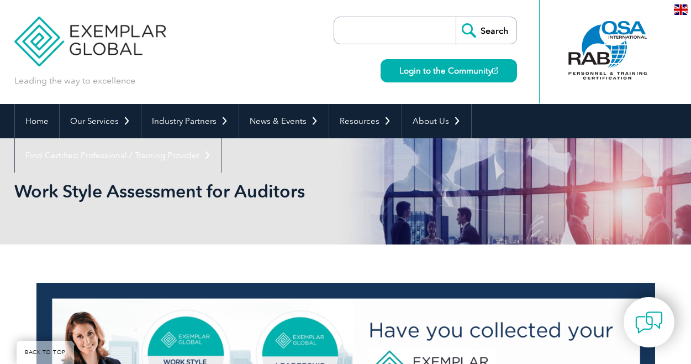  I want to click on input: Search, so click(486, 30).